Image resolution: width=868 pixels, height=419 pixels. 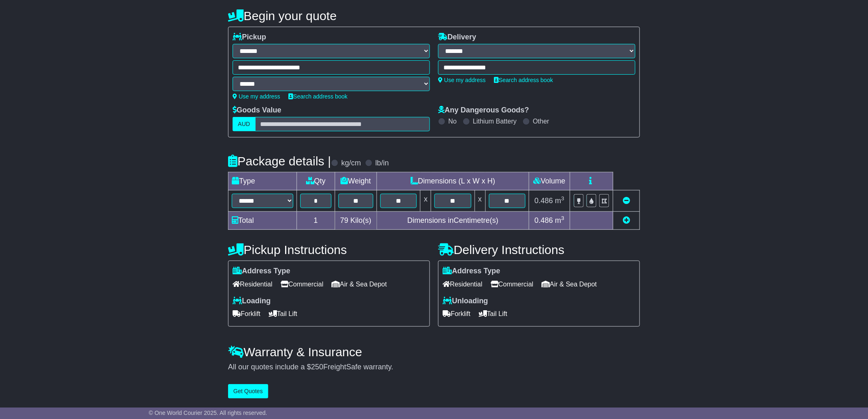 I want to click on label: Delivery, so click(x=457, y=37).